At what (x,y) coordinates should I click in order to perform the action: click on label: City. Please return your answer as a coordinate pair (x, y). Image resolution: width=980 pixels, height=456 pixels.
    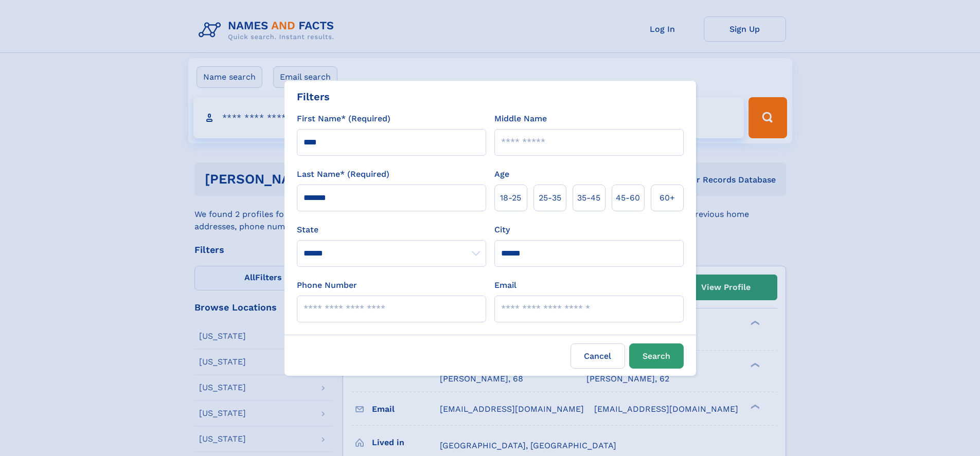
    Looking at the image, I should click on (502, 230).